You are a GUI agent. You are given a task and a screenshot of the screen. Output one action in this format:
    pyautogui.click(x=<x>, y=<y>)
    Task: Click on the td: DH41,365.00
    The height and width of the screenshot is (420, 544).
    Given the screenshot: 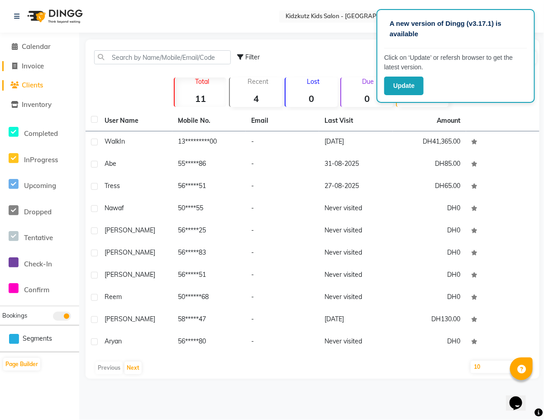 What is the action you would take?
    pyautogui.click(x=430, y=142)
    